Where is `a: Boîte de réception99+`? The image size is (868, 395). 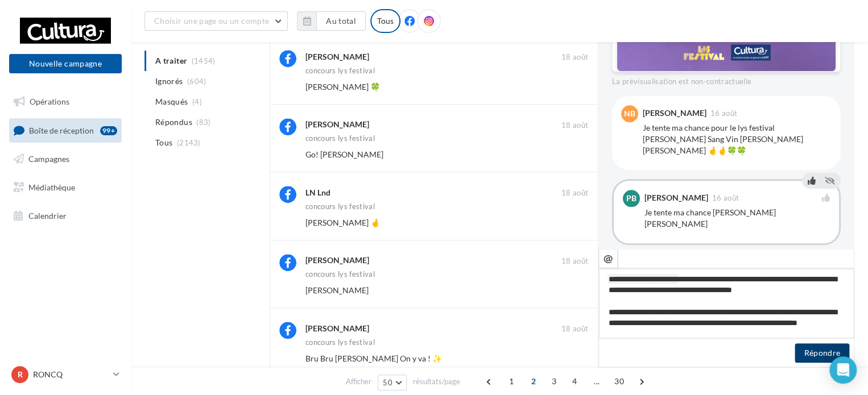
a: Boîte de réception99+ is located at coordinates (65, 130).